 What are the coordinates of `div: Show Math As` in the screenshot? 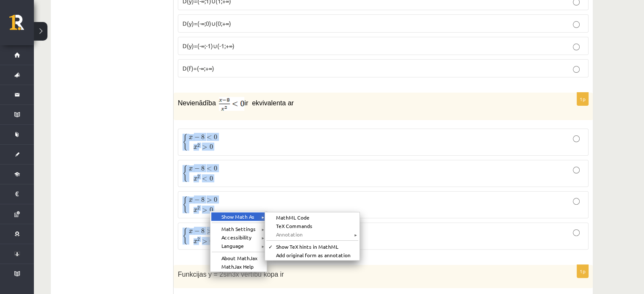 It's located at (238, 217).